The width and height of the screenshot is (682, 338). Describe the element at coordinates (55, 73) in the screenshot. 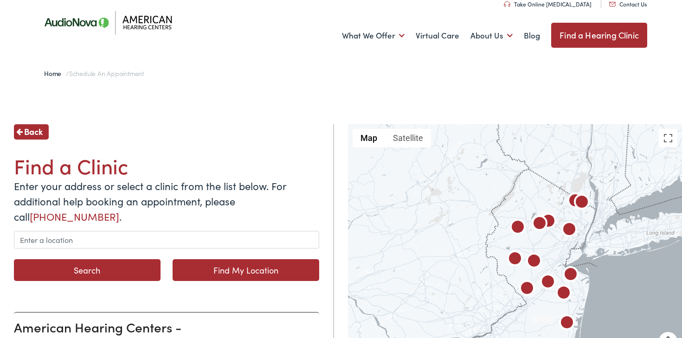

I see `a: Home` at that location.